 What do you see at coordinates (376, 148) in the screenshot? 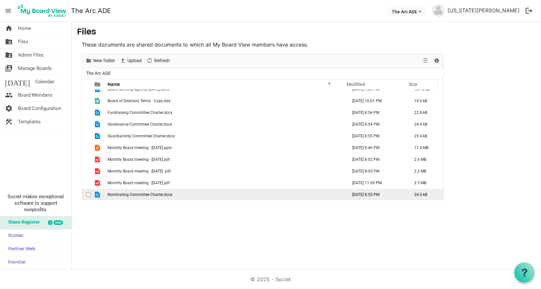
I see `td: April 10, 2025 8:46 PM column header Modified` at bounding box center [376, 148].